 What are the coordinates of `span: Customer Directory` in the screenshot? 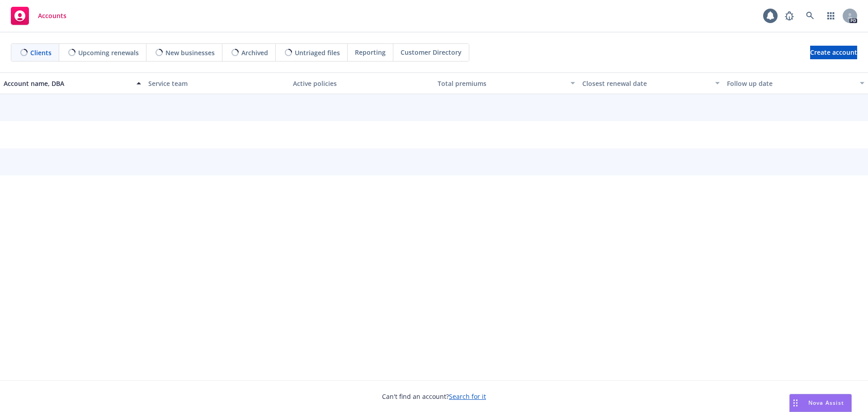 It's located at (431, 52).